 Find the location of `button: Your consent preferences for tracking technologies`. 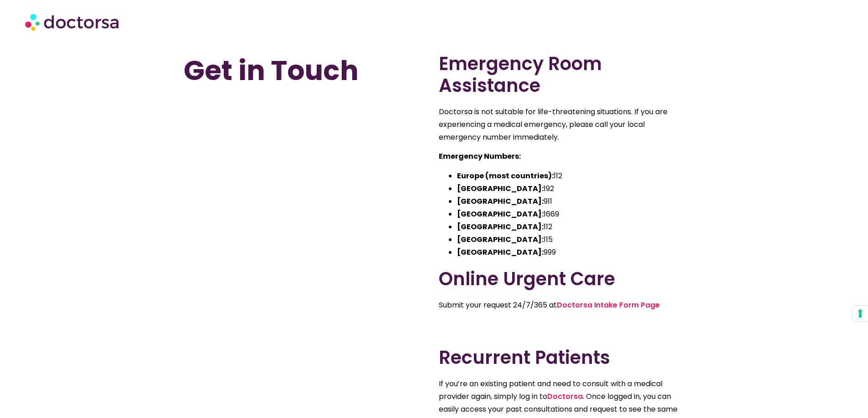

button: Your consent preferences for tracking technologies is located at coordinates (860, 313).